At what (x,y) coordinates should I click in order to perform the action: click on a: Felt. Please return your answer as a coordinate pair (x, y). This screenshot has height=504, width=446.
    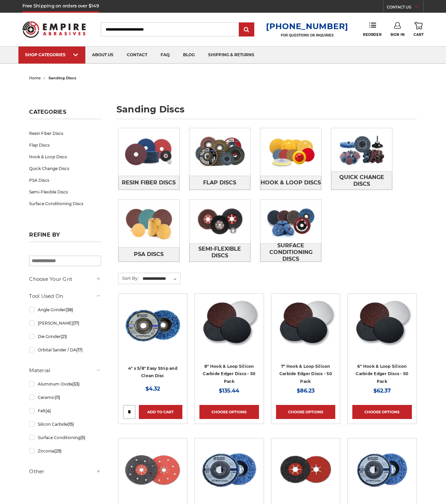
    Looking at the image, I should click on (65, 411).